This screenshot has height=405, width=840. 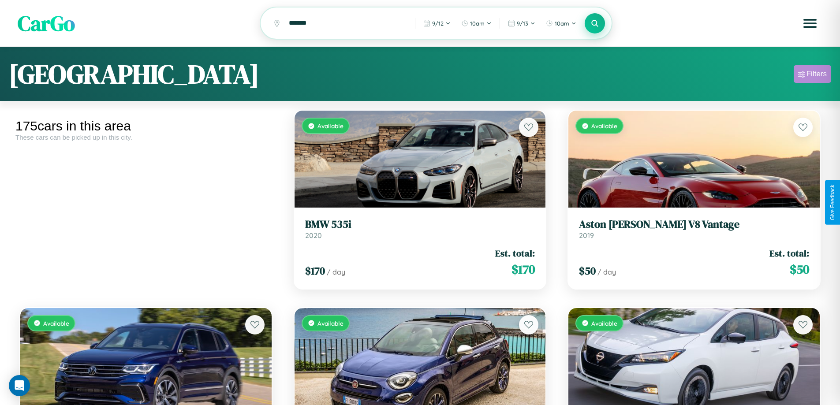 What do you see at coordinates (314, 236) in the screenshot?
I see `span: 2020` at bounding box center [314, 236].